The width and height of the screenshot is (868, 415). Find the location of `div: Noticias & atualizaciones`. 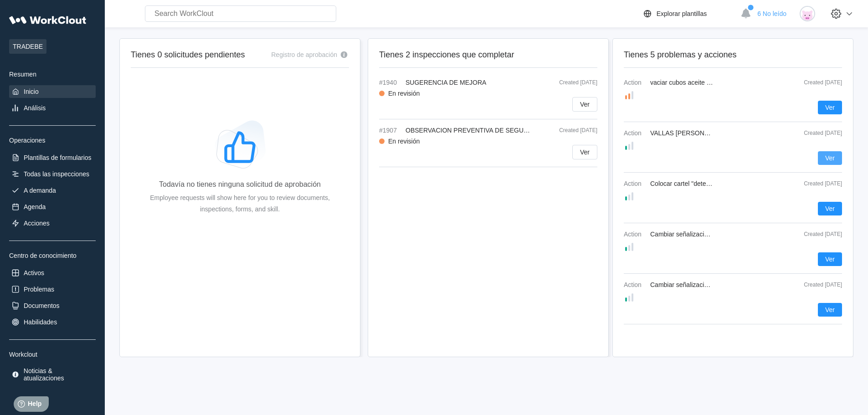

div: Noticias & atualizaciones is located at coordinates (59, 374).